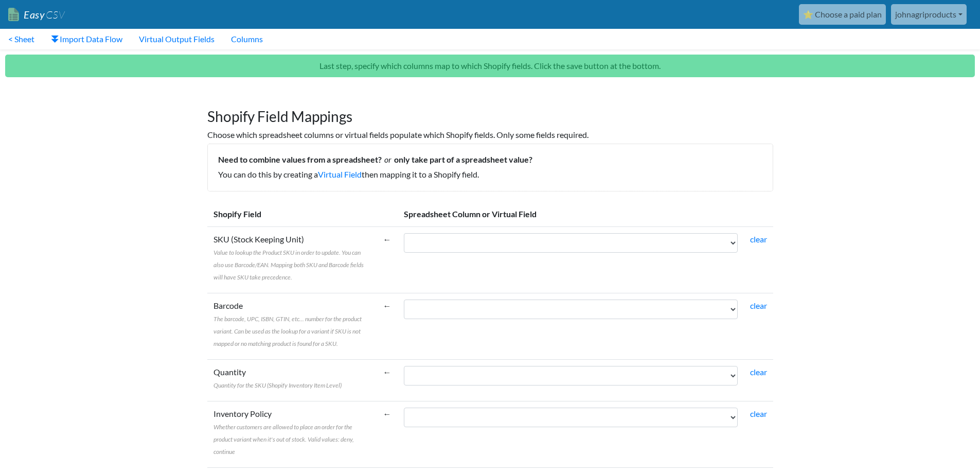 This screenshot has height=473, width=980. What do you see at coordinates (490, 112) in the screenshot?
I see `h1: Shopify Field Mappings` at bounding box center [490, 112].